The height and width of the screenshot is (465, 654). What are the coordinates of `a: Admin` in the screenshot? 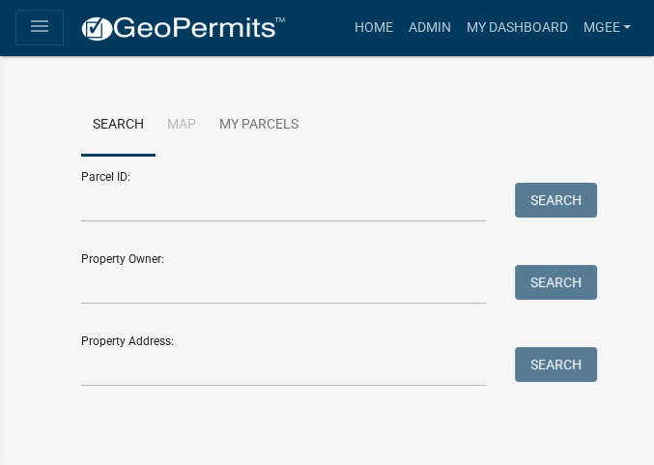 It's located at (429, 28).